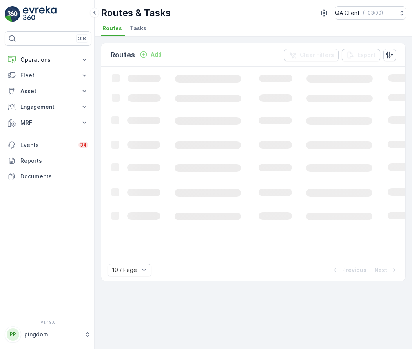 The height and width of the screenshot is (349, 412). I want to click on span: v 1.49.0, so click(48, 322).